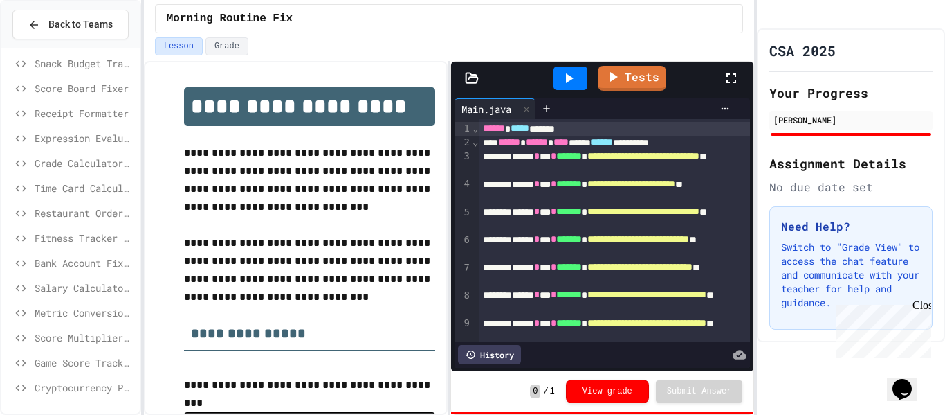  I want to click on div: 9, so click(463, 330).